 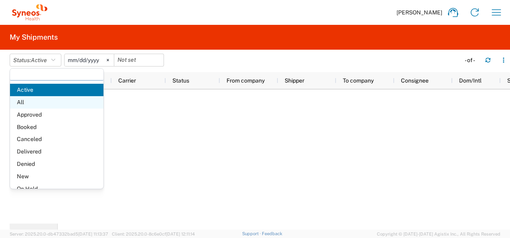 What do you see at coordinates (57, 176) in the screenshot?
I see `span: New` at bounding box center [57, 176].